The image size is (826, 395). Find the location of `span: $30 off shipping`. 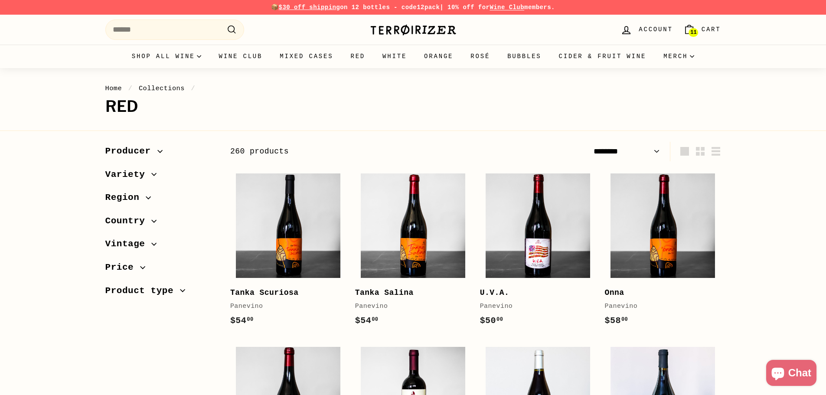

span: $30 off shipping is located at coordinates (310, 7).